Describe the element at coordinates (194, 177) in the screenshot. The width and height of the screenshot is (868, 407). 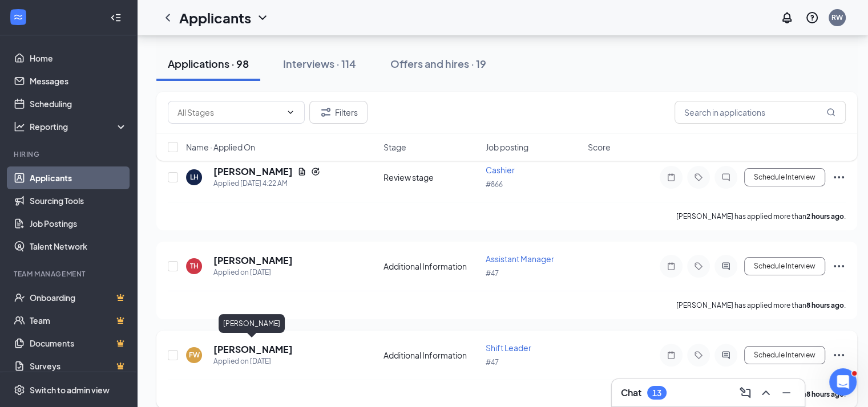
I see `div: LH` at that location.